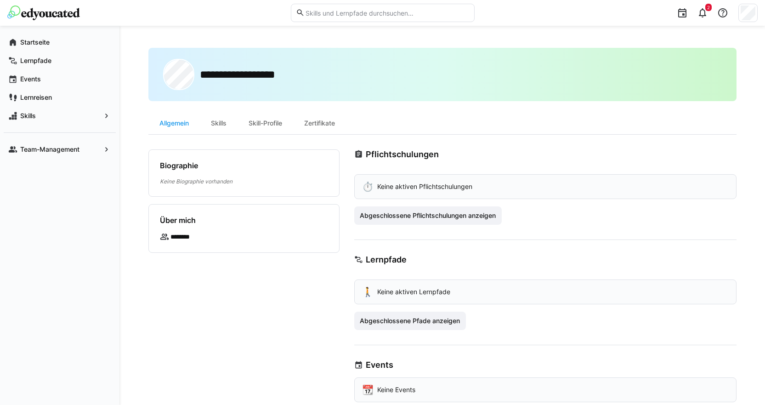 This screenshot has height=405, width=765. What do you see at coordinates (410, 321) in the screenshot?
I see `button: Abgeschlossene Pfade anzeigen` at bounding box center [410, 321].